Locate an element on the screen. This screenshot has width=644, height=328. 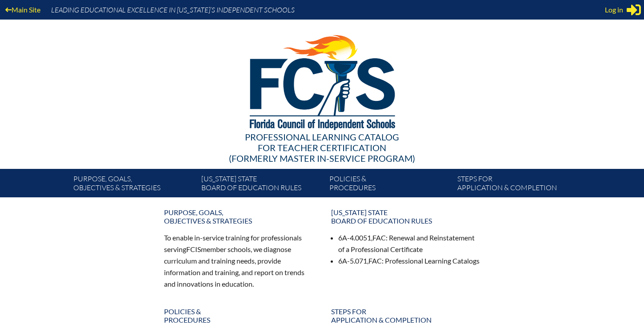
div: Professional Learning Catalog (formerly Master In-service Program) is located at coordinates (322, 147).